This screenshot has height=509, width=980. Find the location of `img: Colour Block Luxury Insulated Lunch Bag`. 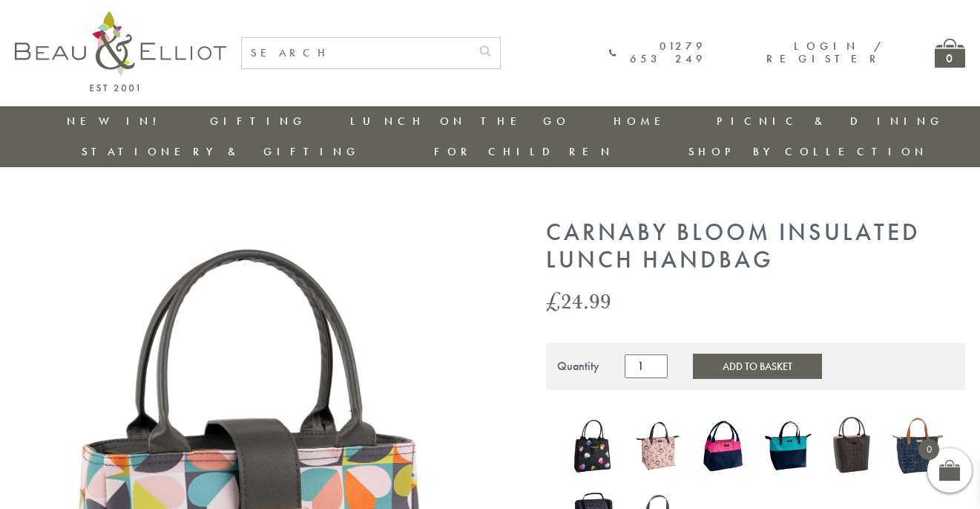

img: Colour Block Luxury Insulated Lunch Bag is located at coordinates (788, 445).